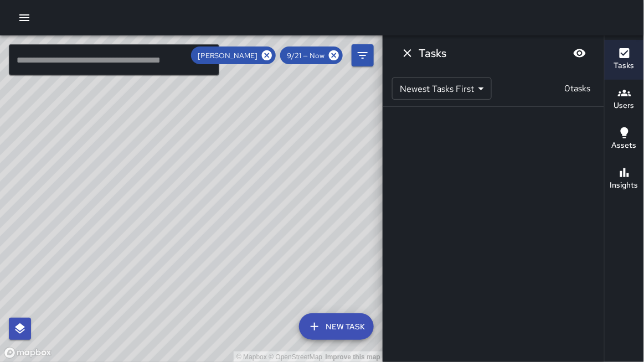  What do you see at coordinates (624, 185) in the screenshot?
I see `h6: Insights` at bounding box center [624, 185].